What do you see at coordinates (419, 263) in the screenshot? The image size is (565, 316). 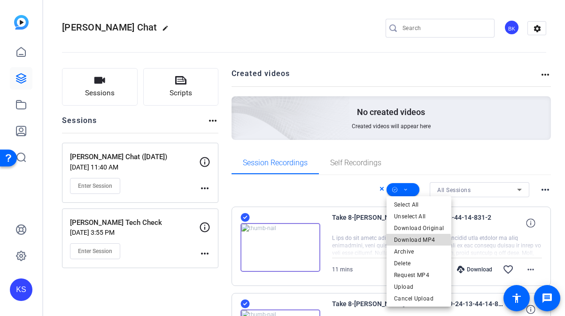 I see `span: Delete` at bounding box center [419, 263].